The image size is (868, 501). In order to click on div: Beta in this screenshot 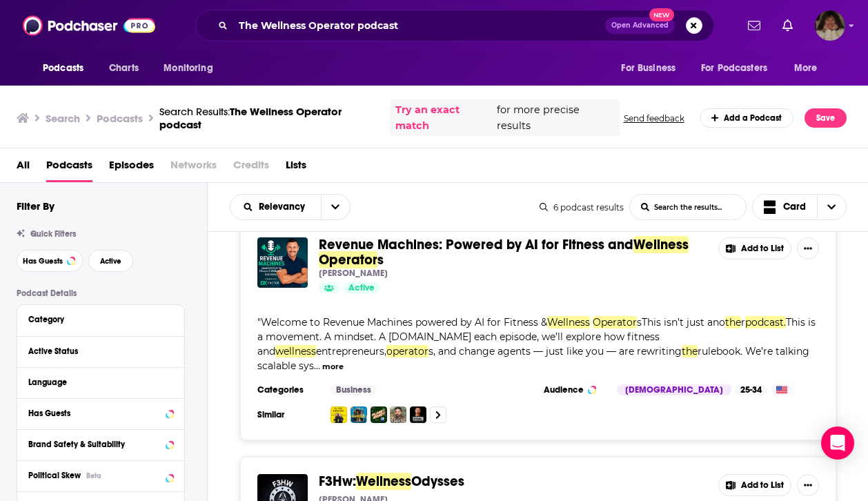, I will do `click(94, 475)`.